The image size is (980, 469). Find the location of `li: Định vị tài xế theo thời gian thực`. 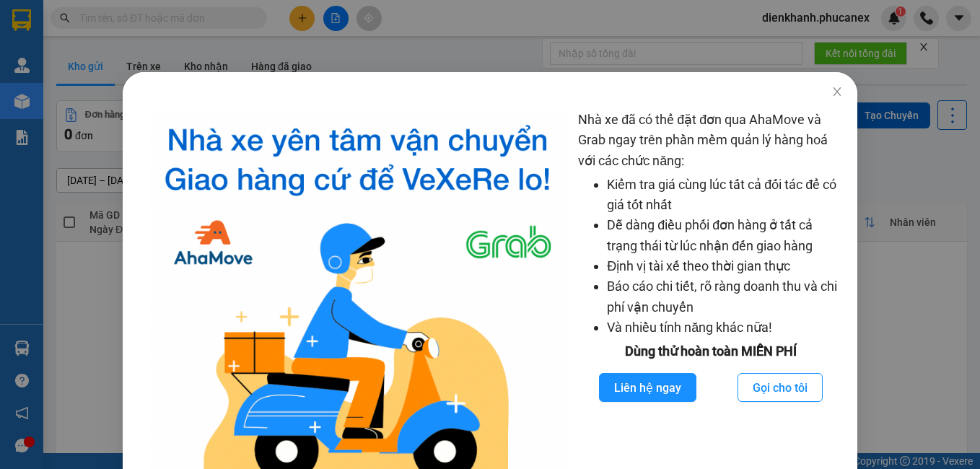

li: Định vị tài xế theo thời gian thực is located at coordinates (725, 266).